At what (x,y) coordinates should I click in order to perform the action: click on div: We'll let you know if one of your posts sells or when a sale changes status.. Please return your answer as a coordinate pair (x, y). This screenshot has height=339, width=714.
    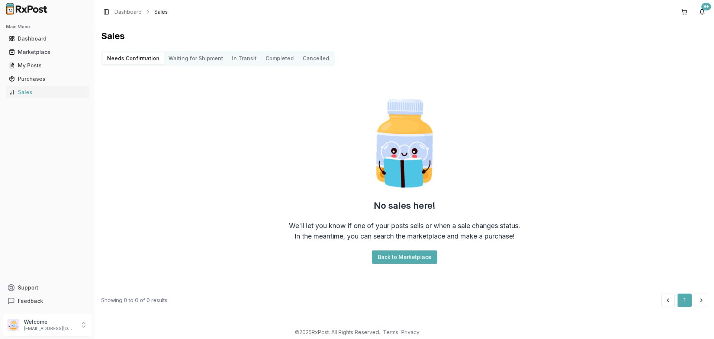
    Looking at the image, I should click on (404, 226).